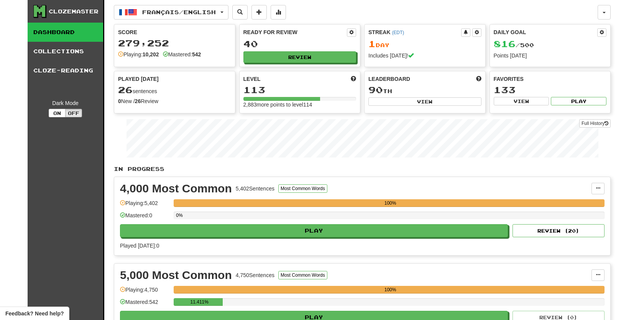  I want to click on div: 4,000 Most Common, so click(176, 189).